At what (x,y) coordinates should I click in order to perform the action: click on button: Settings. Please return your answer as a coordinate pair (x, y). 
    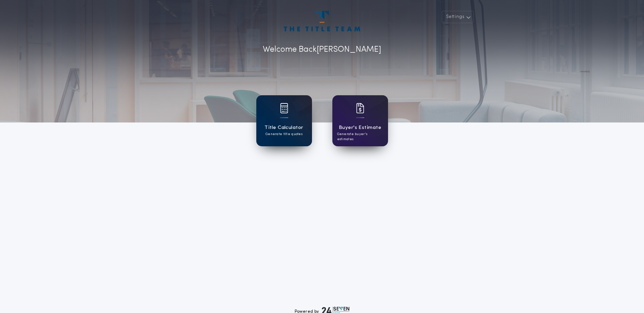
    Looking at the image, I should click on (458, 17).